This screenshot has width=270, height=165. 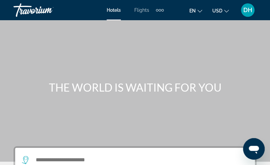 I want to click on a: Flights, so click(x=142, y=10).